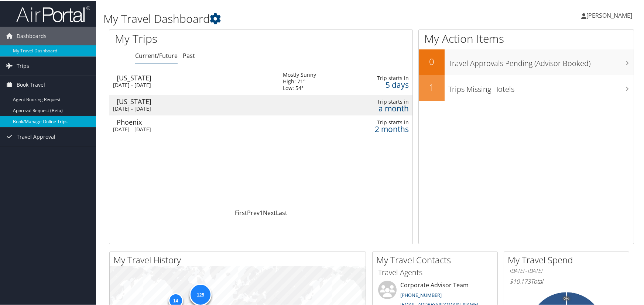 Image resolution: width=644 pixels, height=305 pixels. I want to click on a: First, so click(241, 212).